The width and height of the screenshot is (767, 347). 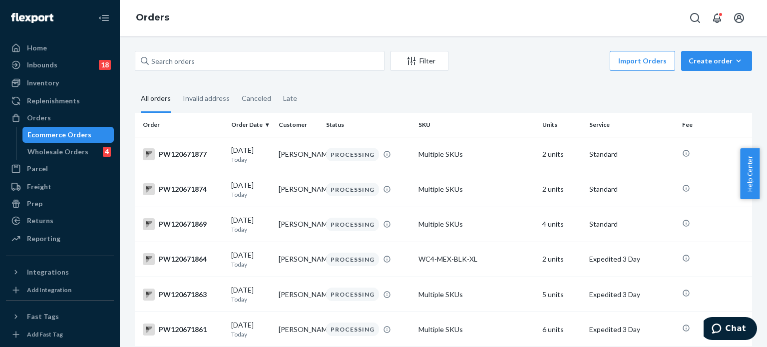 What do you see at coordinates (717, 61) in the screenshot?
I see `button: Create order` at bounding box center [717, 61].